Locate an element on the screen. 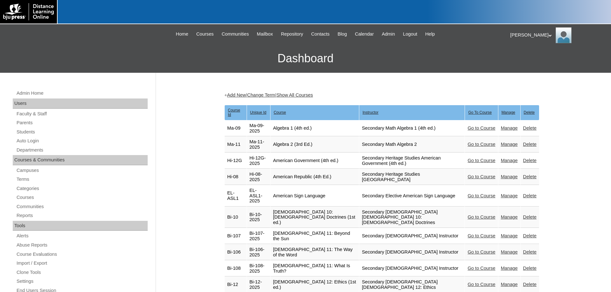 This screenshot has height=292, width=611. u: Course is located at coordinates (280, 113).